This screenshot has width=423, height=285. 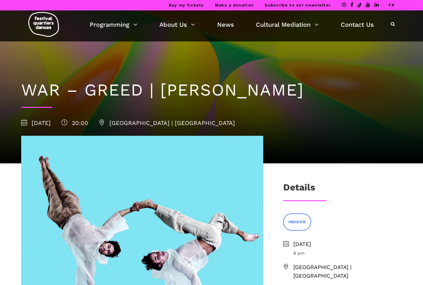 What do you see at coordinates (186, 5) in the screenshot?
I see `a: Buy my tickets` at bounding box center [186, 5].